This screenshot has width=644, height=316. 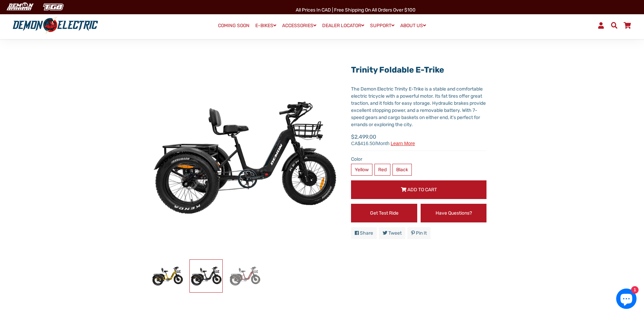 What do you see at coordinates (395, 233) in the screenshot?
I see `span: Tweet` at bounding box center [395, 233].